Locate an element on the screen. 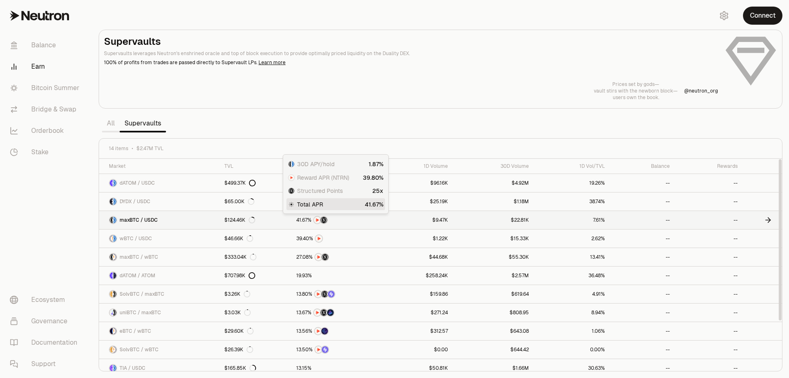  a: $0.00 is located at coordinates (416, 349).